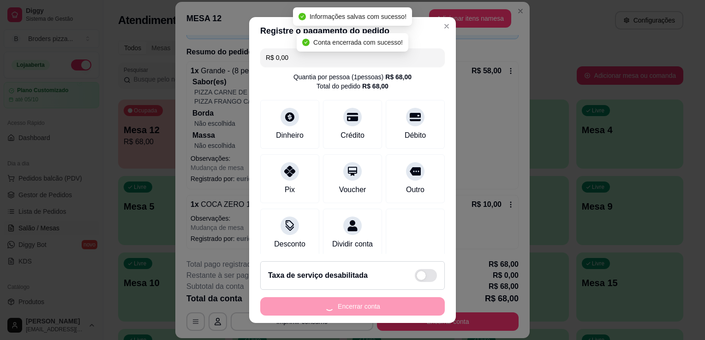 This screenshot has height=340, width=705. What do you see at coordinates (358, 42) in the screenshot?
I see `span: Conta encerrada com sucesso!` at bounding box center [358, 42].